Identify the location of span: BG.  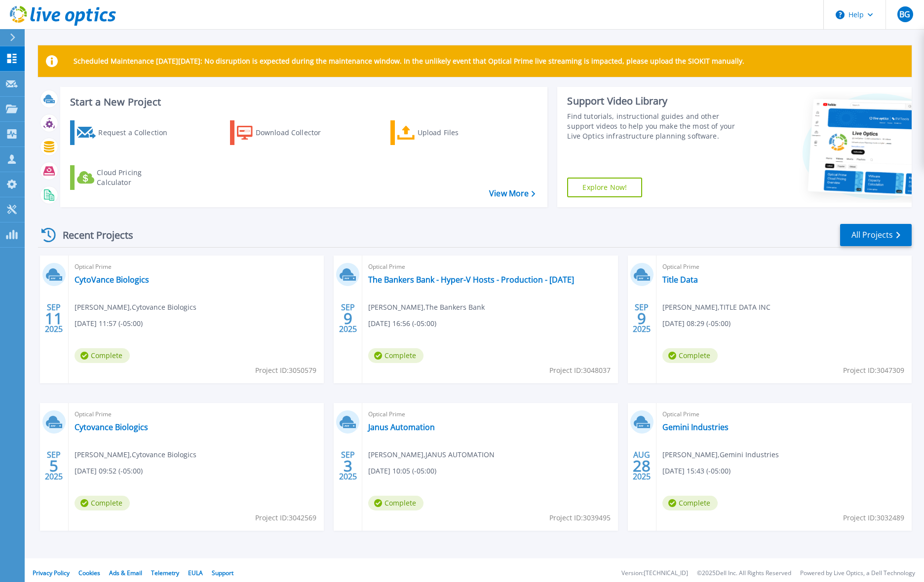
(905, 14).